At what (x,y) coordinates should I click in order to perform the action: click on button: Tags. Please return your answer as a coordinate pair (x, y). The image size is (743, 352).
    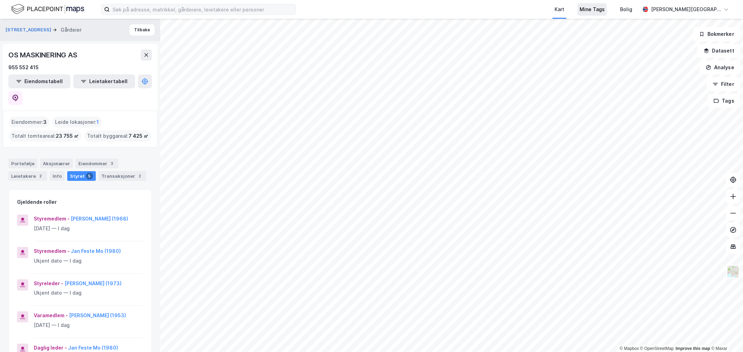
    Looking at the image, I should click on (724, 101).